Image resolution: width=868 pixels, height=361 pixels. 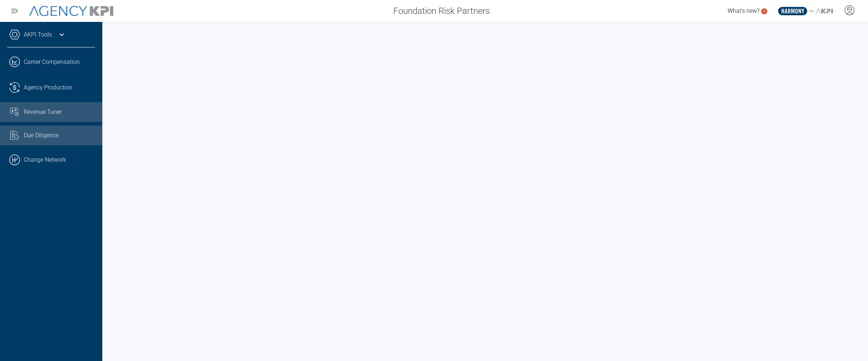 What do you see at coordinates (764, 11) in the screenshot?
I see `text: 5` at bounding box center [764, 11].